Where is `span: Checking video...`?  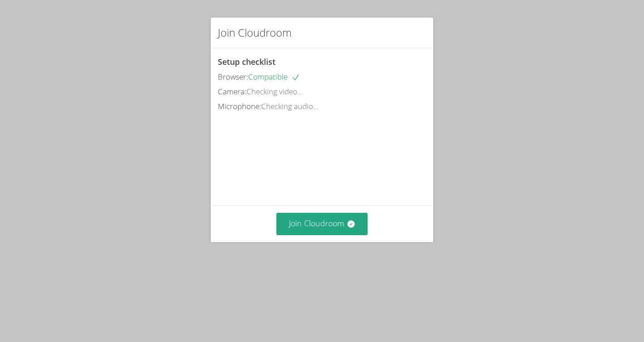 span: Checking video... is located at coordinates (275, 91).